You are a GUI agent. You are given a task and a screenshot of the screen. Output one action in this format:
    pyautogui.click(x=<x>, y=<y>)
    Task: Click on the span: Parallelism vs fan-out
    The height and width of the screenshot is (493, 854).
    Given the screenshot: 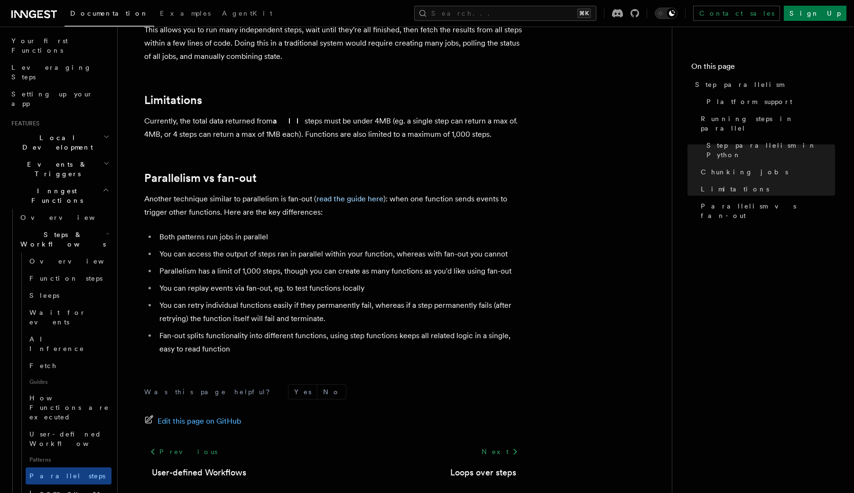 What is the action you would take?
    pyautogui.click(x=768, y=211)
    